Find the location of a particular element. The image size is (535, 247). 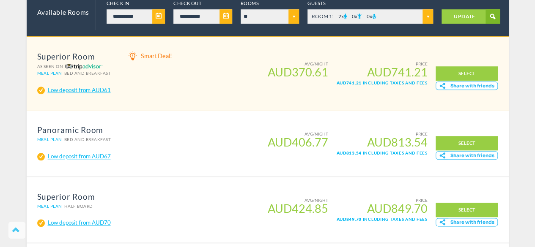

span: 2 is located at coordinates (340, 16).